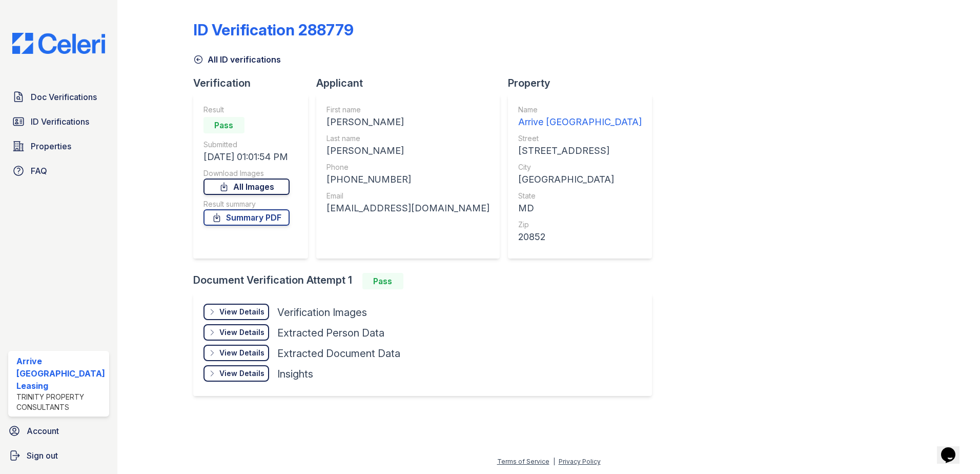 The width and height of the screenshot is (980, 474). I want to click on span: Account, so click(43, 431).